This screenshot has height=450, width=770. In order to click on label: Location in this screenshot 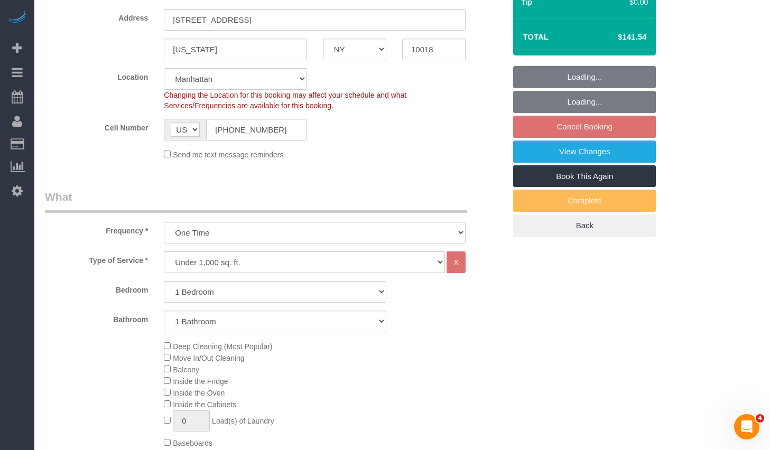, I will do `click(96, 75)`.